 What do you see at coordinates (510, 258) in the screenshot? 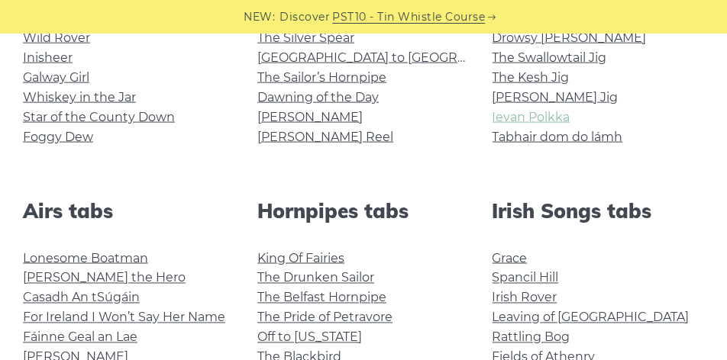
I see `a: Grace` at bounding box center [510, 258].